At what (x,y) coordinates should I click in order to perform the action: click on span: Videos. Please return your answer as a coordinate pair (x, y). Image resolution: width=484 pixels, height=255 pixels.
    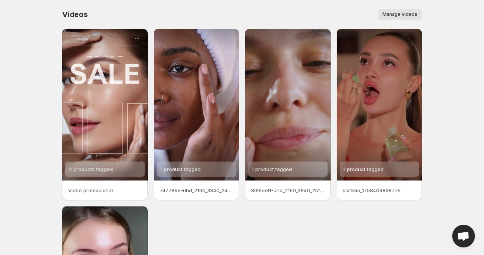
    Looking at the image, I should click on (75, 14).